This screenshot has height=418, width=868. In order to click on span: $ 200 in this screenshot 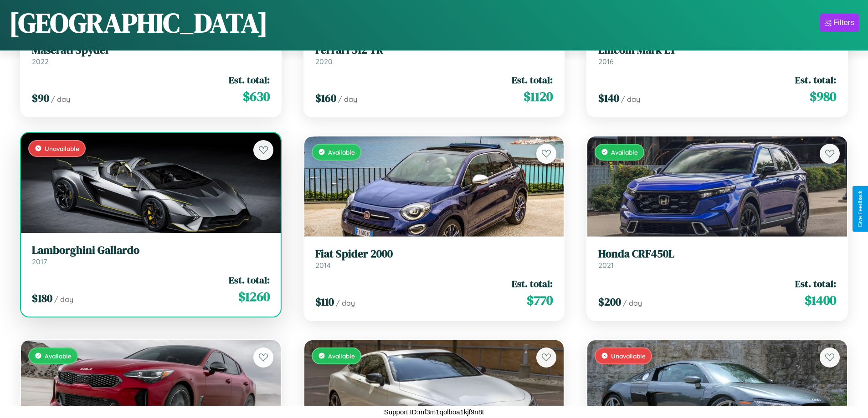, I will do `click(610, 302)`.